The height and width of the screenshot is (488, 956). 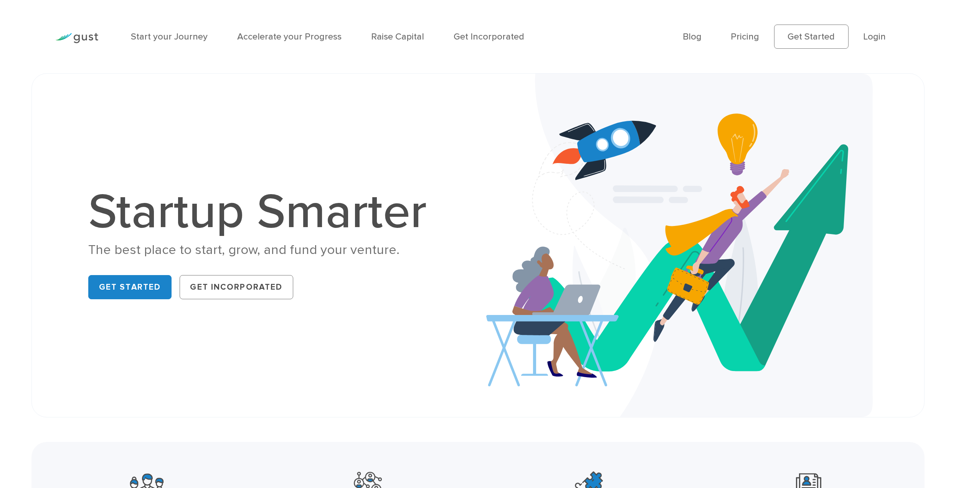 What do you see at coordinates (692, 36) in the screenshot?
I see `a: Blog` at bounding box center [692, 36].